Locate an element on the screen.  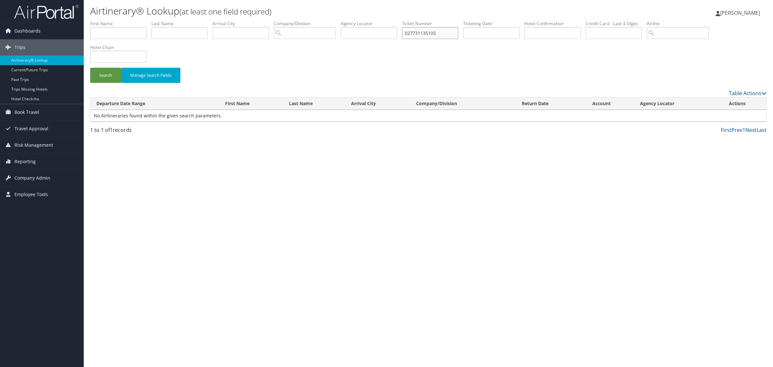
th: Arrival City: activate to sort column ascending is located at coordinates (378, 103).